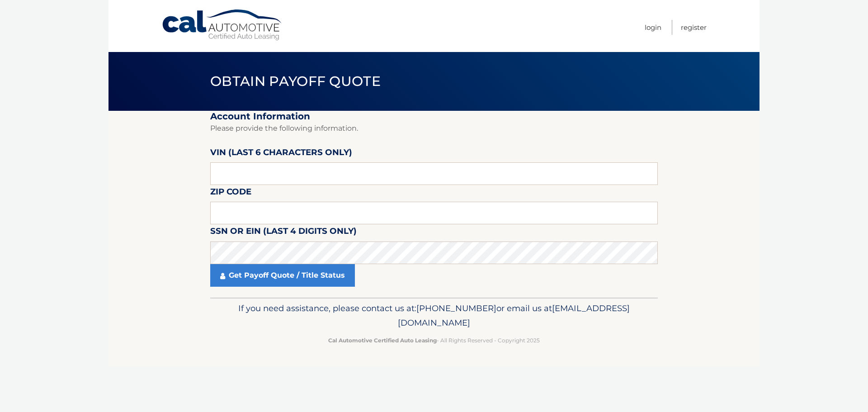  What do you see at coordinates (383, 340) in the screenshot?
I see `strong: Cal Automotive Certified Auto Leasing` at bounding box center [383, 340].